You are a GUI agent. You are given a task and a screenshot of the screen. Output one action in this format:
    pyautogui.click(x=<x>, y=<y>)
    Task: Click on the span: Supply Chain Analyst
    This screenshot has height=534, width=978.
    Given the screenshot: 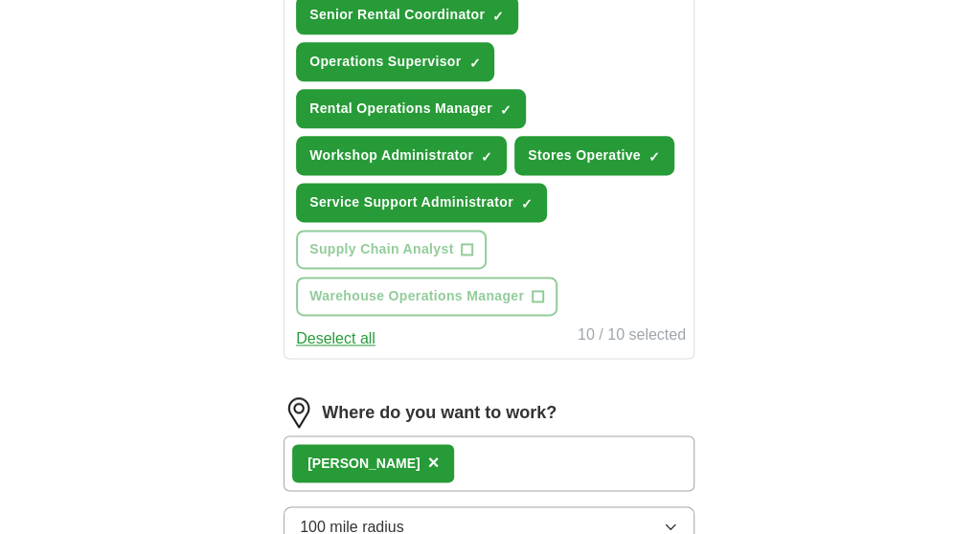 What is the action you would take?
    pyautogui.click(x=381, y=249)
    